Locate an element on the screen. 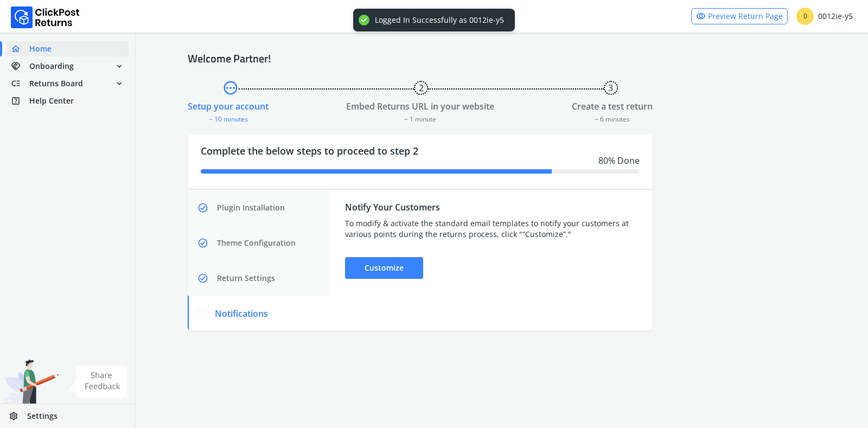 This screenshot has width=868, height=428. h4: Welcome Partner! is located at coordinates (502, 59).